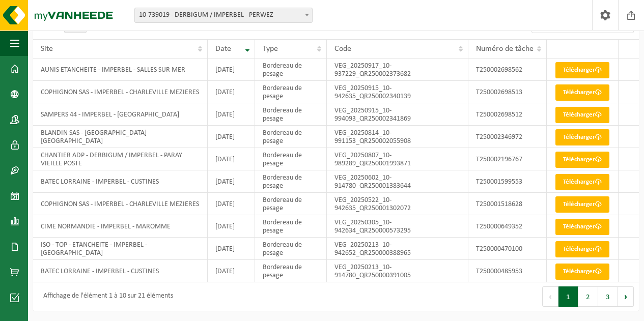  What do you see at coordinates (508, 204) in the screenshot?
I see `td: T250001518628` at bounding box center [508, 204].